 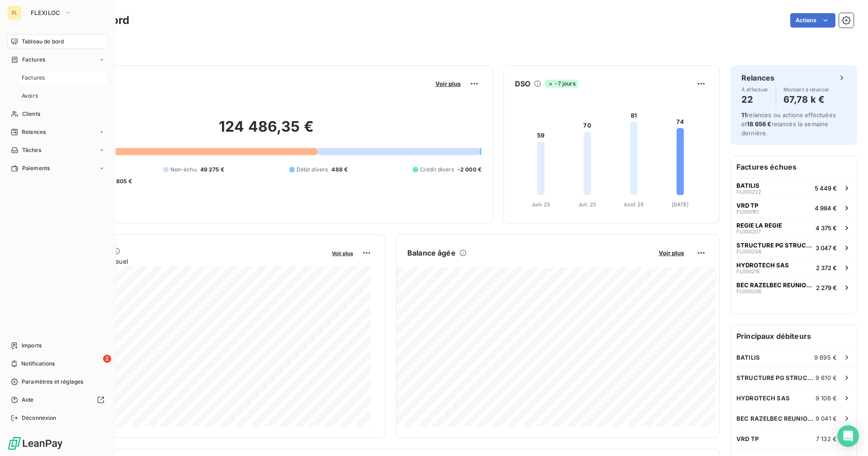 What do you see at coordinates (561, 83) in the screenshot?
I see `span: -7 jours` at bounding box center [561, 83].